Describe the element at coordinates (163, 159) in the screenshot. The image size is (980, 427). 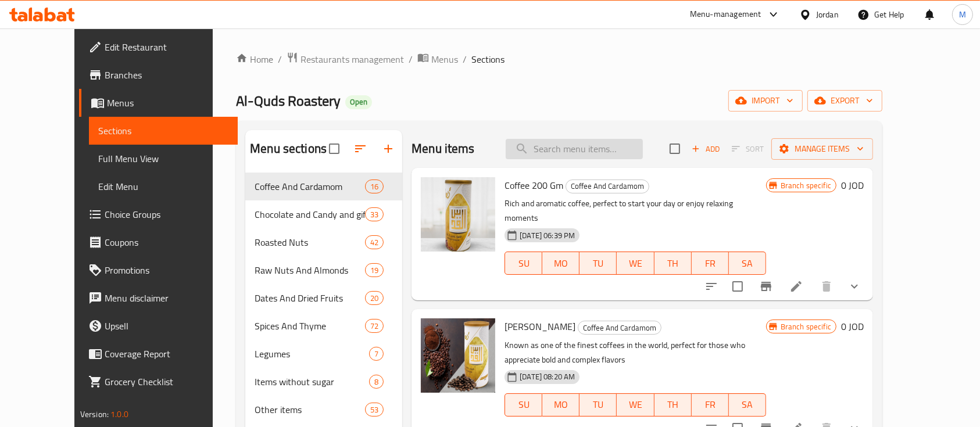
I see `span: Full Menu View` at that location.